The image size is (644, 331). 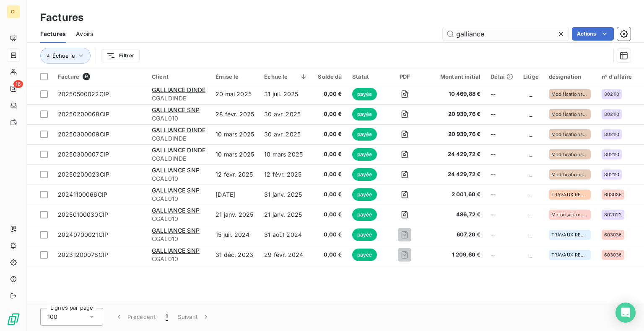 I want to click on div: Client, so click(x=178, y=77).